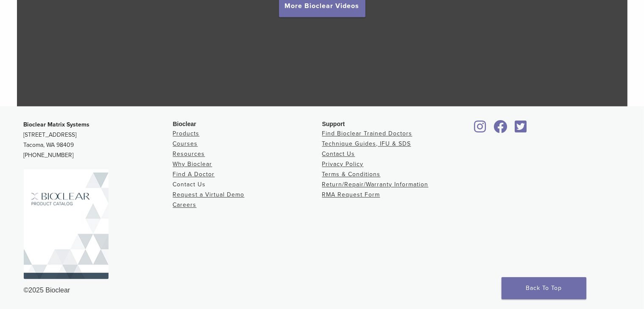 The width and height of the screenshot is (644, 309). I want to click on a: Return/Repair/Warranty Information, so click(375, 184).